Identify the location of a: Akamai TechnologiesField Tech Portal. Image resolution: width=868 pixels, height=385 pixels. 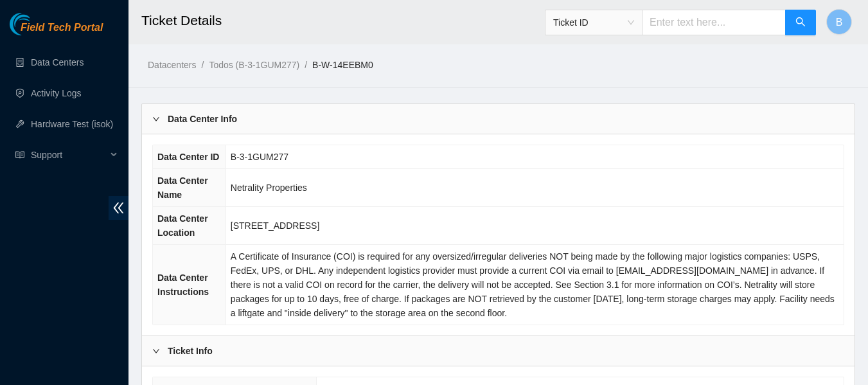
(56, 31).